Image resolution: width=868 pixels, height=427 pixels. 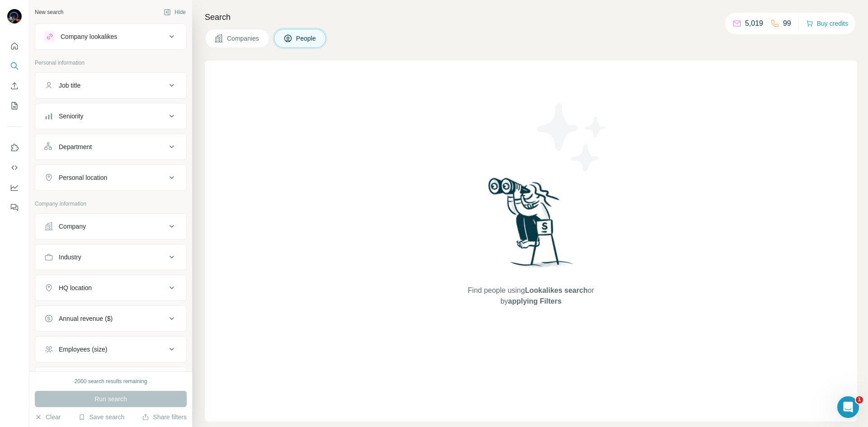 What do you see at coordinates (111, 257) in the screenshot?
I see `button: Industry` at bounding box center [111, 257].